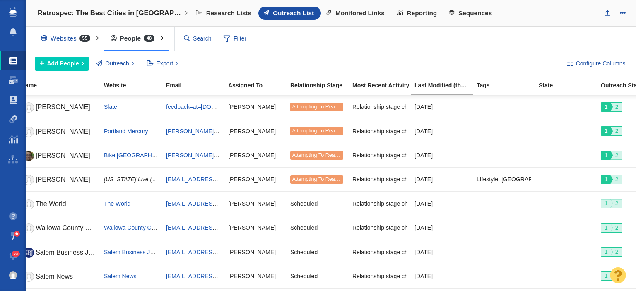  I want to click on a: Assigned To, so click(259, 86).